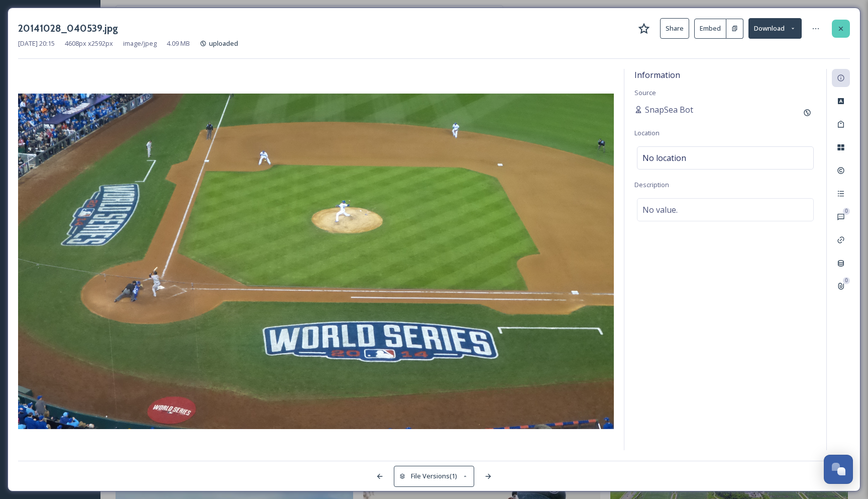 This screenshot has height=499, width=868. What do you see at coordinates (140, 44) in the screenshot?
I see `span: image/jpeg` at bounding box center [140, 44].